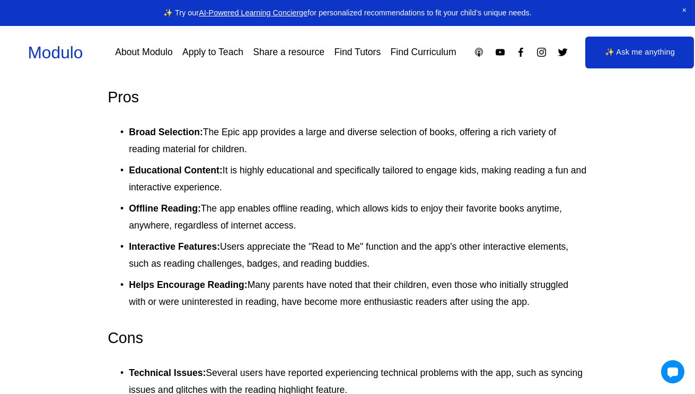  Describe the element at coordinates (500, 52) in the screenshot. I see `a: YouTube` at that location.